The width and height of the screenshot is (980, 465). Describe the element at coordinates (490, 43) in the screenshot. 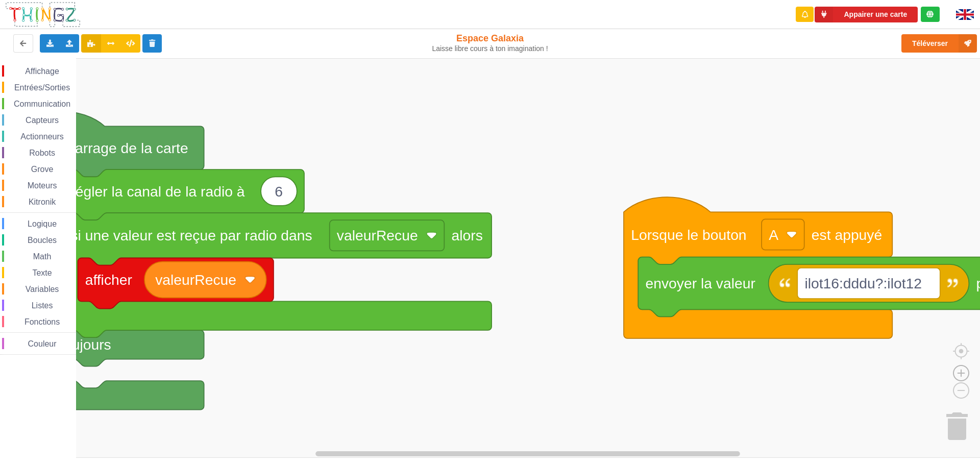

I see `div: Espace Galaxia` at that location.